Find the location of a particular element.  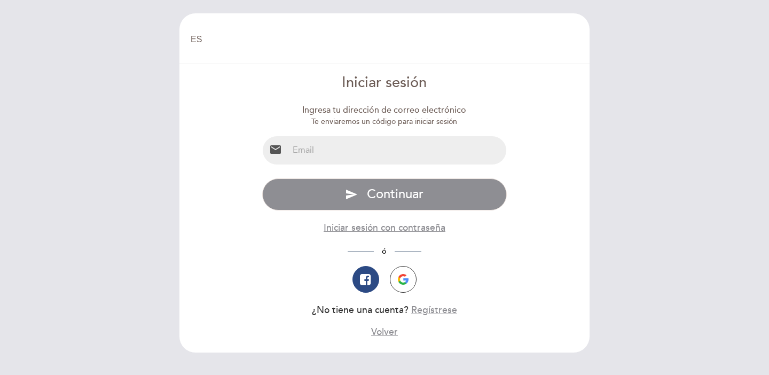

i: send is located at coordinates (351, 194).